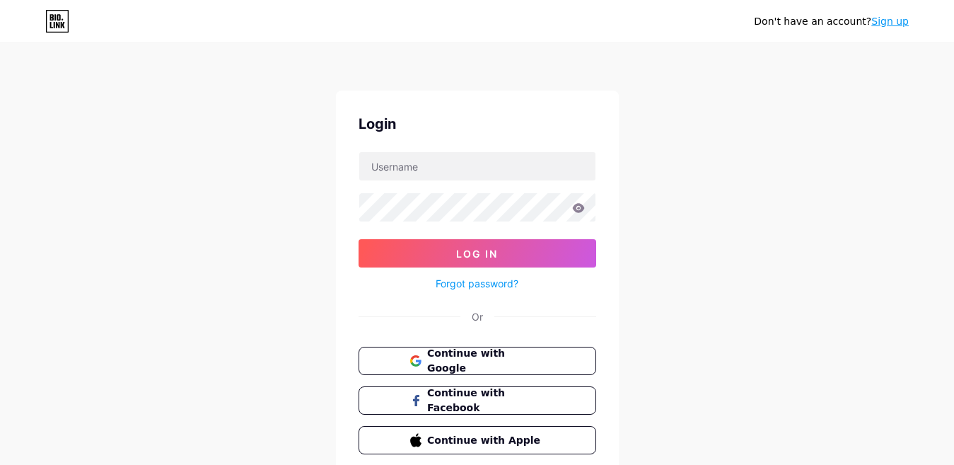 The width and height of the screenshot is (954, 465). I want to click on a: Continue with Facebook, so click(477, 400).